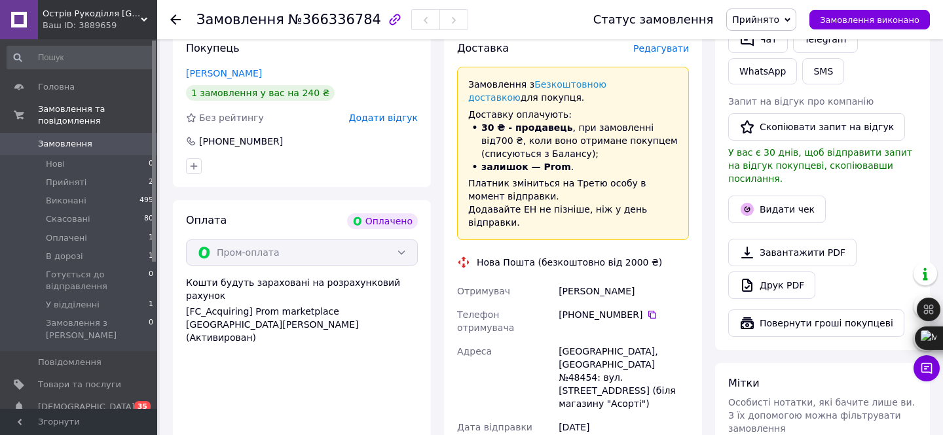  Describe the element at coordinates (494, 428) in the screenshot. I see `span: Дата відправки` at that location.